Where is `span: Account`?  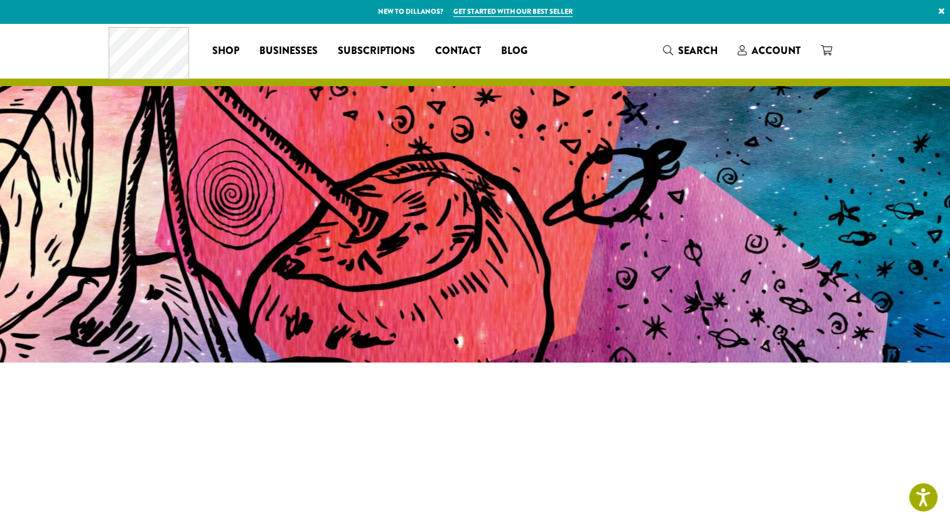
span: Account is located at coordinates (776, 50).